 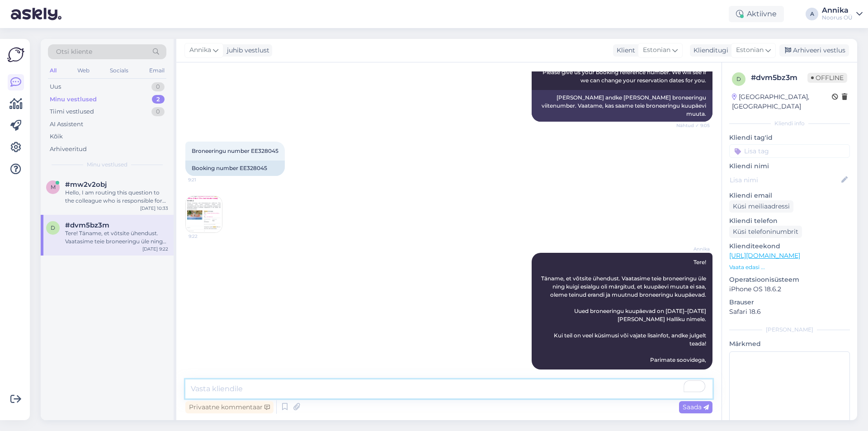 What do you see at coordinates (86, 184) in the screenshot?
I see `span: #mw2v2obj` at bounding box center [86, 184].